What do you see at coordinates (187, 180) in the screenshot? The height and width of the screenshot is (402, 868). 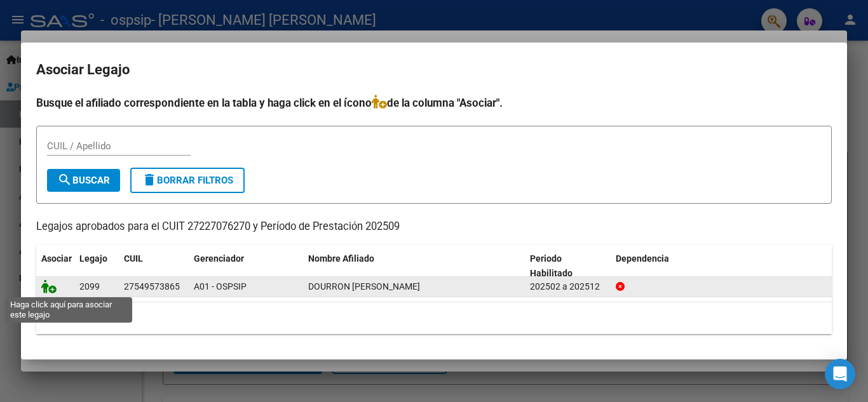 I see `button: Borrar Filtros` at bounding box center [187, 180].